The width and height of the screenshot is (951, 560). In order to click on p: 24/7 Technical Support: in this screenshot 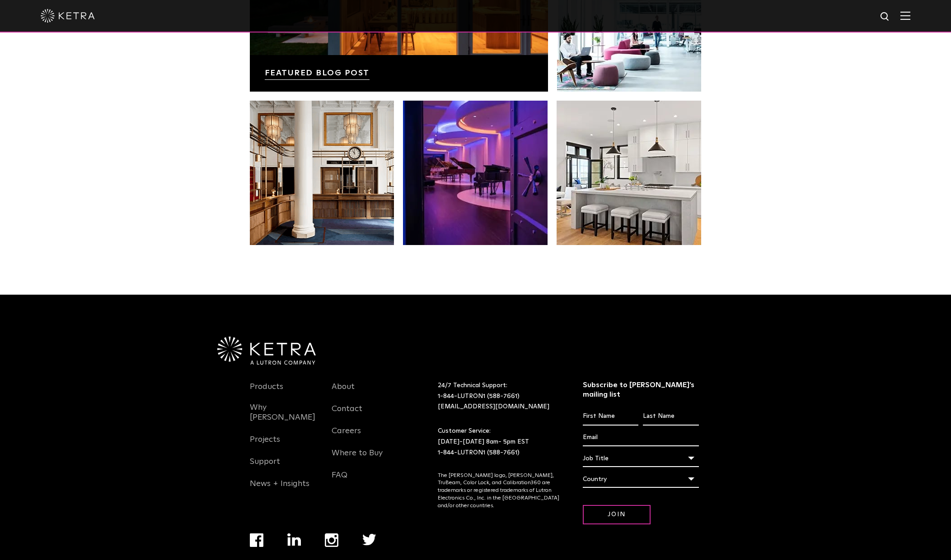, I will do `click(498, 396)`.